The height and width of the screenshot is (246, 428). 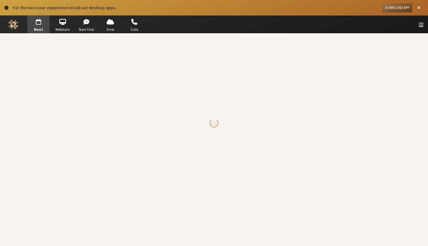 I want to click on span: Team Chat, so click(x=87, y=29).